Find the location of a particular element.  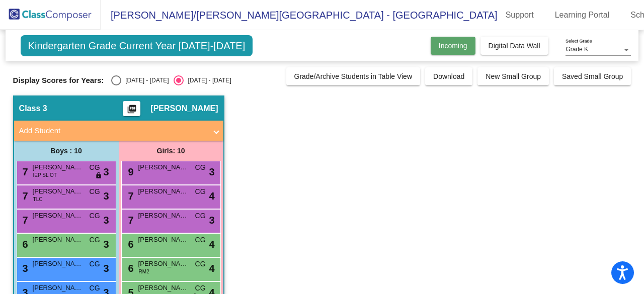

span: IEP SL OT is located at coordinates (45, 175).